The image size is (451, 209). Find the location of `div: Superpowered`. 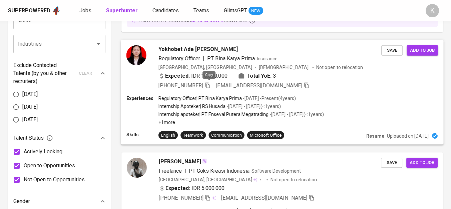

div: Superpowered is located at coordinates (29, 11).